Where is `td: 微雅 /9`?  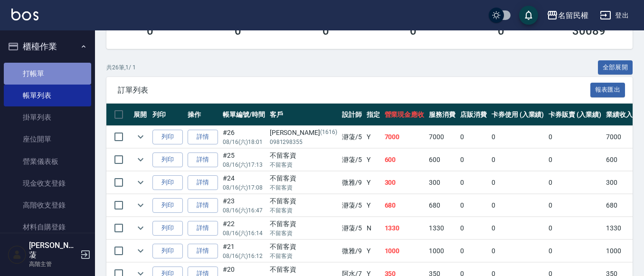
td: 微雅 /9 is located at coordinates (352, 182).